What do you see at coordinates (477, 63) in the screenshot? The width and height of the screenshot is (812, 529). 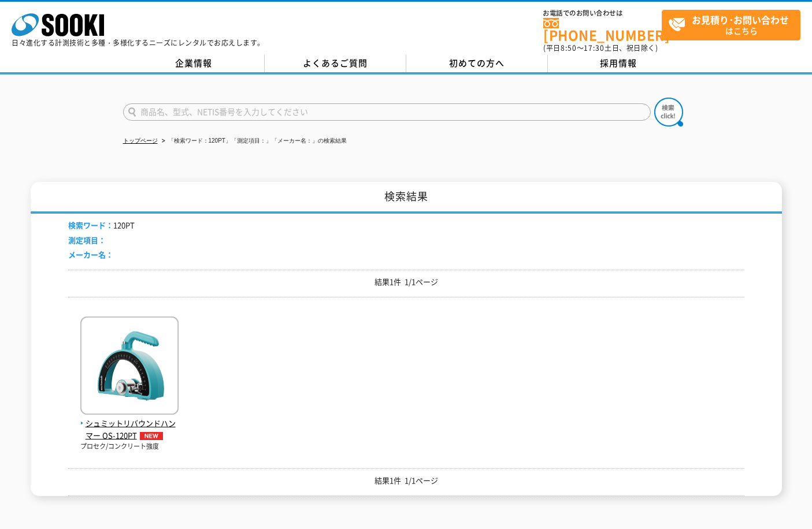 I see `span: 初めての方へ` at bounding box center [477, 63].